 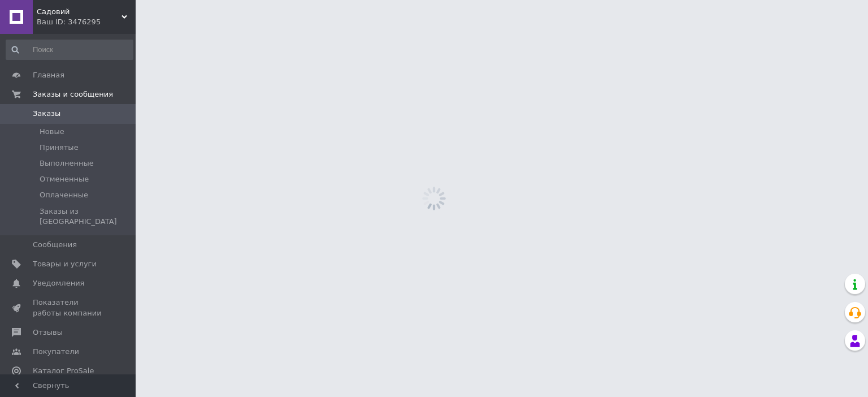 What do you see at coordinates (59, 148) in the screenshot?
I see `span: Принятые` at bounding box center [59, 148].